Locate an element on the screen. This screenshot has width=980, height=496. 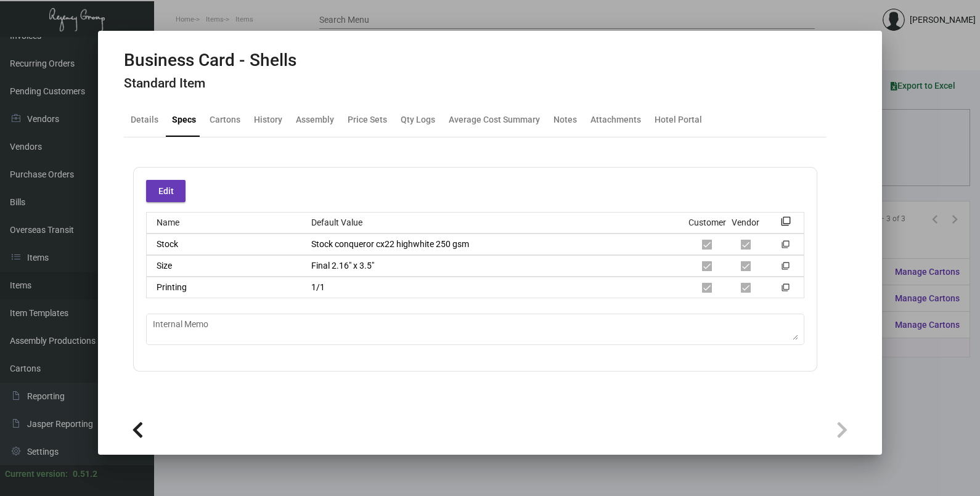
span: Edit is located at coordinates (166, 191).